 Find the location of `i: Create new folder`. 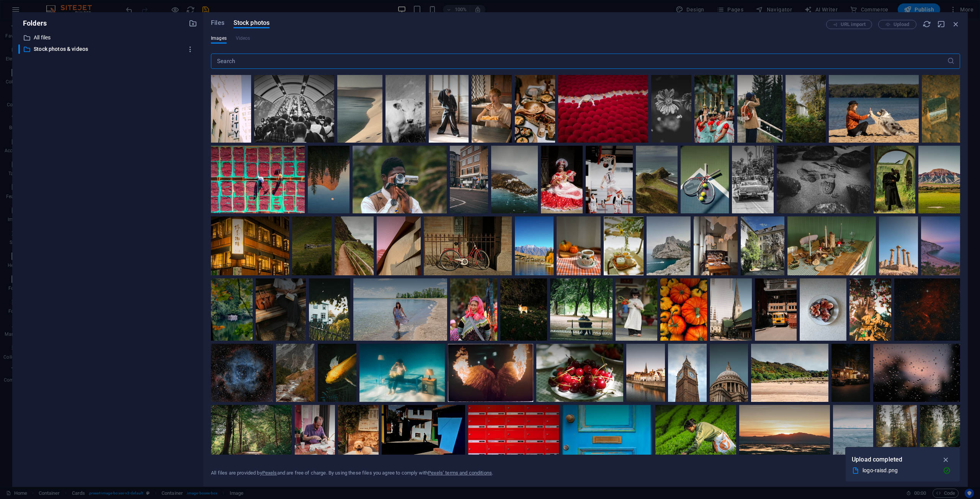

i: Create new folder is located at coordinates (193, 23).